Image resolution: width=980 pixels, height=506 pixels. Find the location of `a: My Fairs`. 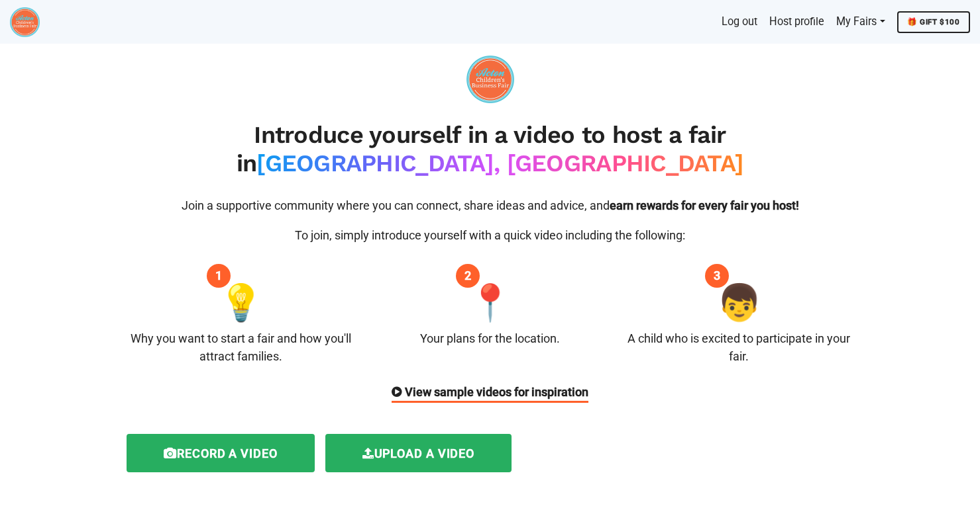

a: My Fairs is located at coordinates (860, 22).